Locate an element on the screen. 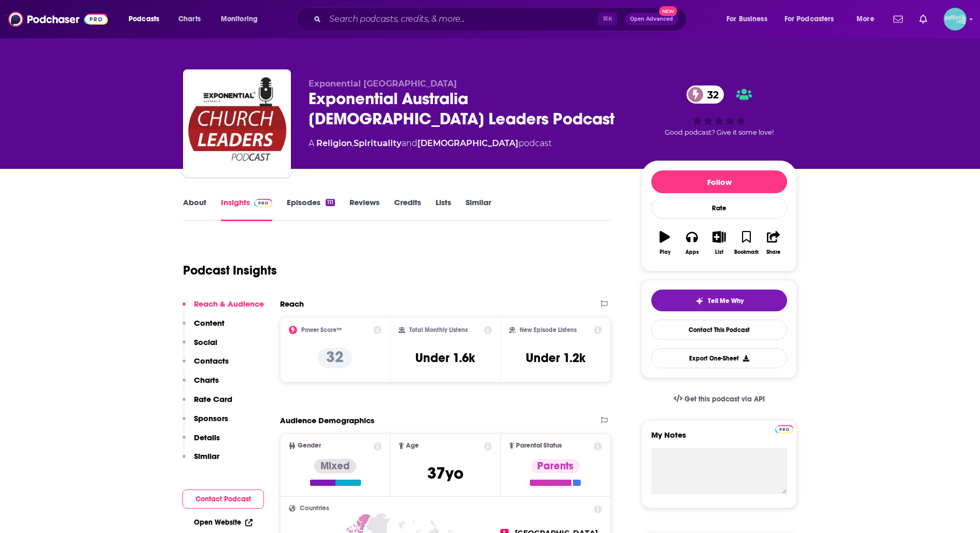 Image resolution: width=980 pixels, height=533 pixels. span: Gender is located at coordinates (309, 445).